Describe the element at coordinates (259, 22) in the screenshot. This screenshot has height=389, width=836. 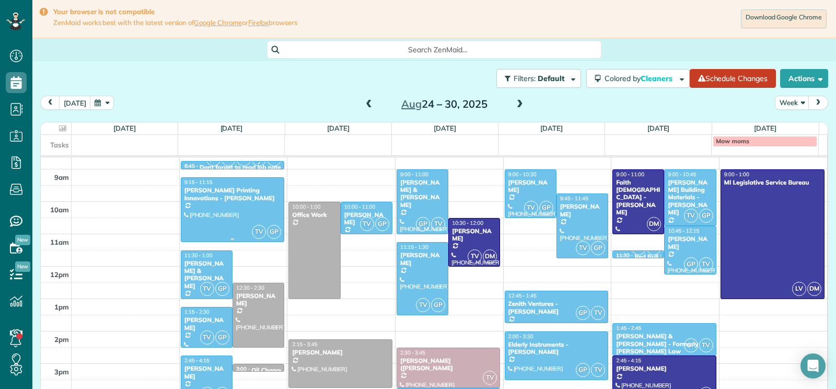
I see `a: Firefox` at that location.